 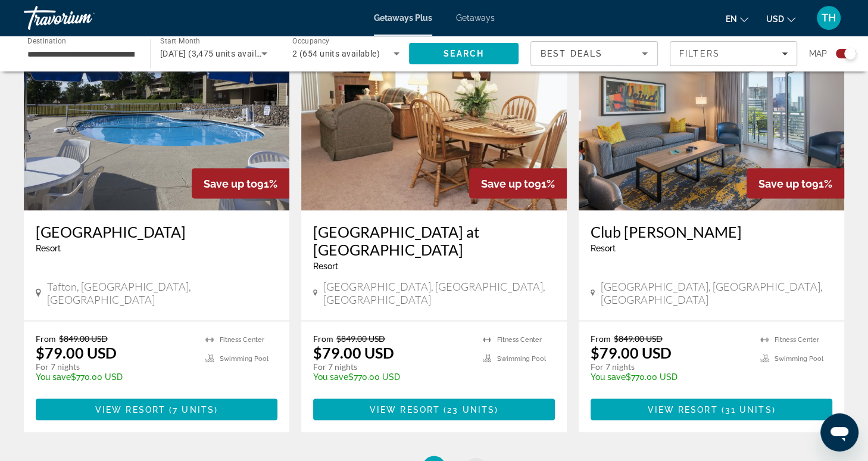 What do you see at coordinates (776, 19) in the screenshot?
I see `span: USD` at bounding box center [776, 19].